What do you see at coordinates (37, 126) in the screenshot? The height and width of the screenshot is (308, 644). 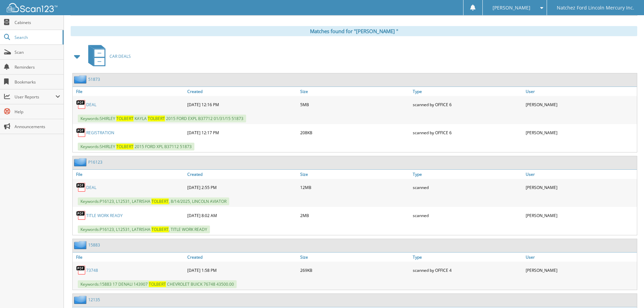 I see `span: Announcements` at bounding box center [37, 126].